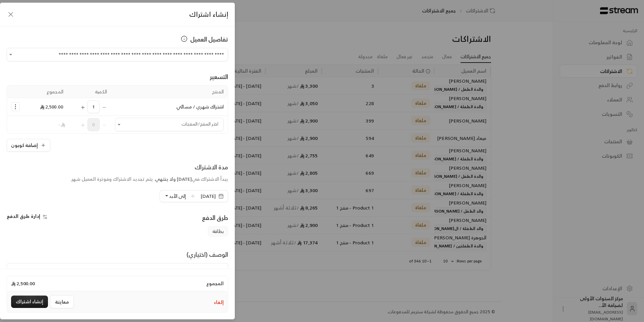  Describe the element at coordinates (215, 283) in the screenshot. I see `span: المجموع` at that location.